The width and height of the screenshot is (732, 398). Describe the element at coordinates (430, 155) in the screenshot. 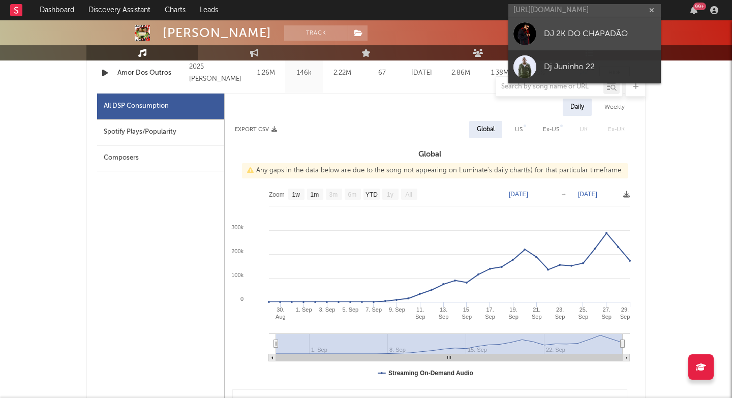

I see `h3: Global` at that location.